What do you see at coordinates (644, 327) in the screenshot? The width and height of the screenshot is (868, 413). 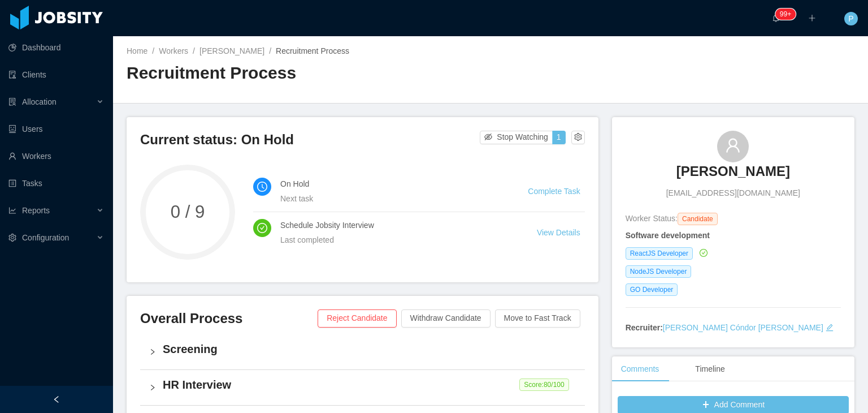 I see `strong: Recruiter:` at bounding box center [644, 327].